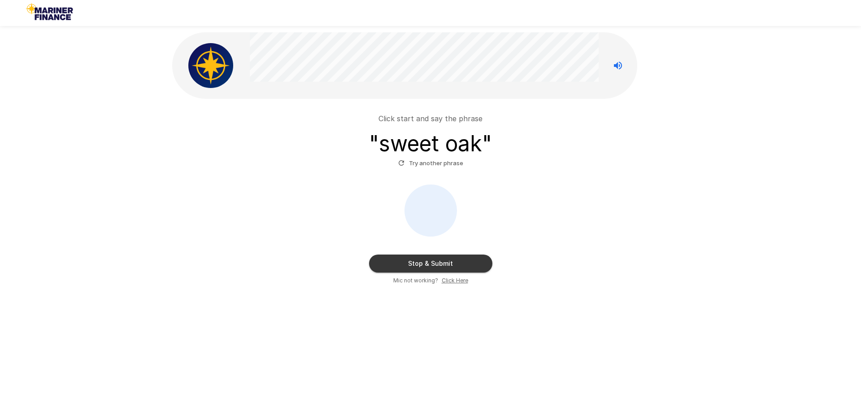 Image resolution: width=861 pixels, height=409 pixels. Describe the element at coordinates (618, 66) in the screenshot. I see `button: Stop reading questions aloud` at that location.